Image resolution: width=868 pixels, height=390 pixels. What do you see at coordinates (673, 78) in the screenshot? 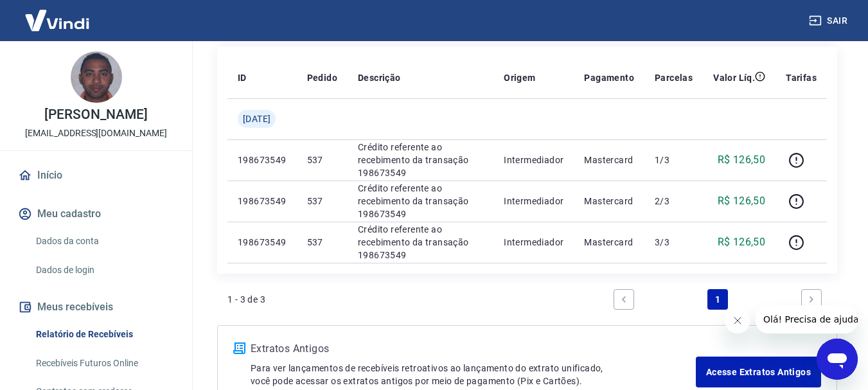
I see `p: Parcelas` at bounding box center [673, 78].